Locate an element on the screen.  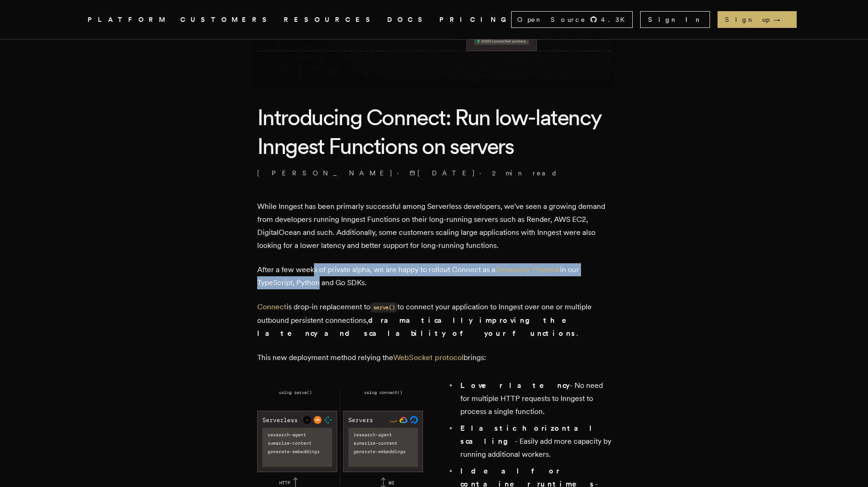
p: is drop-in replacement to to connect your application to Inngest over one or multiple outbound pe... is located at coordinates (434, 320).